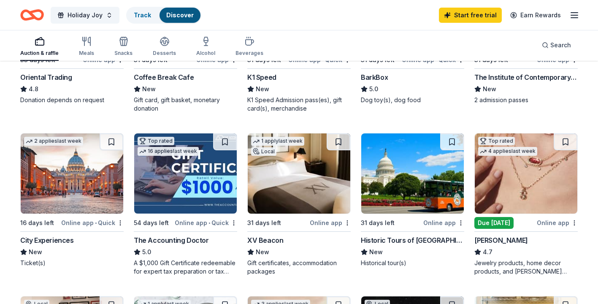 The image size is (598, 304). I want to click on div: 2 applies last week, so click(54, 141).